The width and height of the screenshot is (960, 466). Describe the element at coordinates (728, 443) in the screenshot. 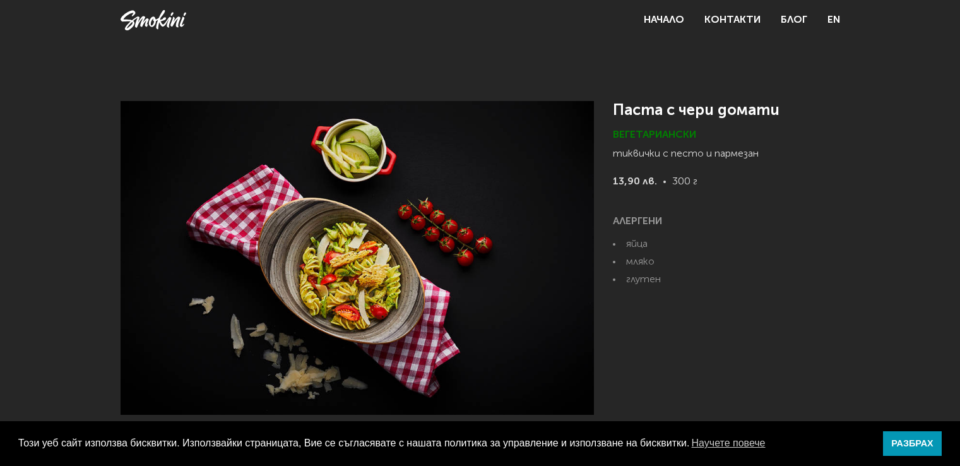

I see `a: learn more about cookies` at that location.